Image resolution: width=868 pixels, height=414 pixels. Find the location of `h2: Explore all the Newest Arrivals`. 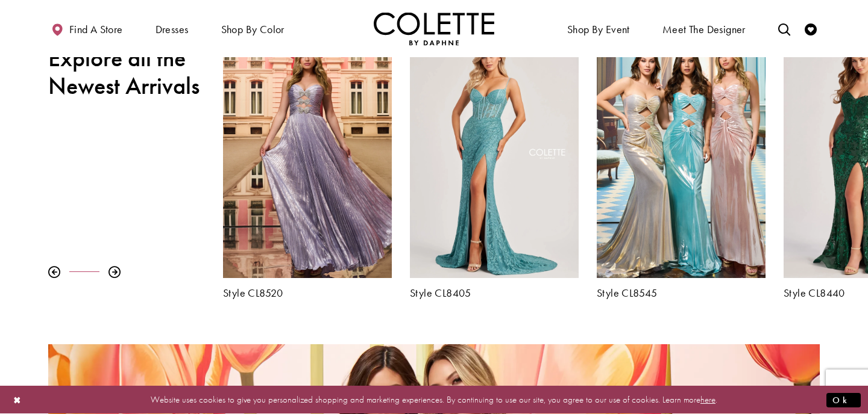

h2: Explore all the Newest Arrivals is located at coordinates (126, 72).